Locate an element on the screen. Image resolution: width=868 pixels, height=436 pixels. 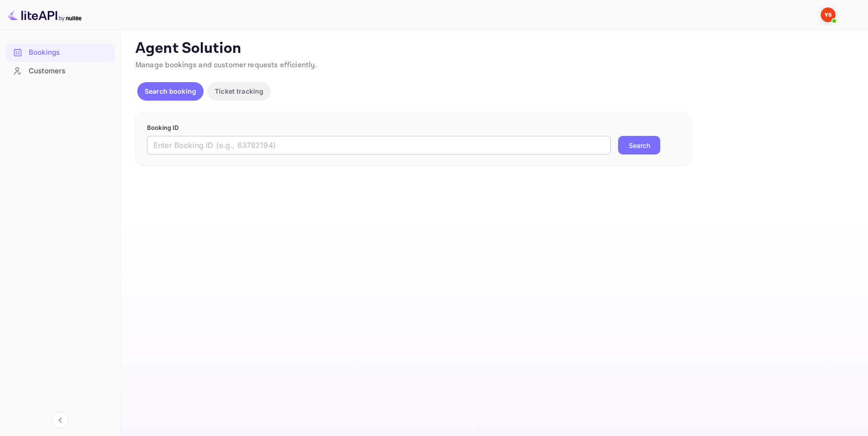
p: Agent Solution is located at coordinates (493, 49).